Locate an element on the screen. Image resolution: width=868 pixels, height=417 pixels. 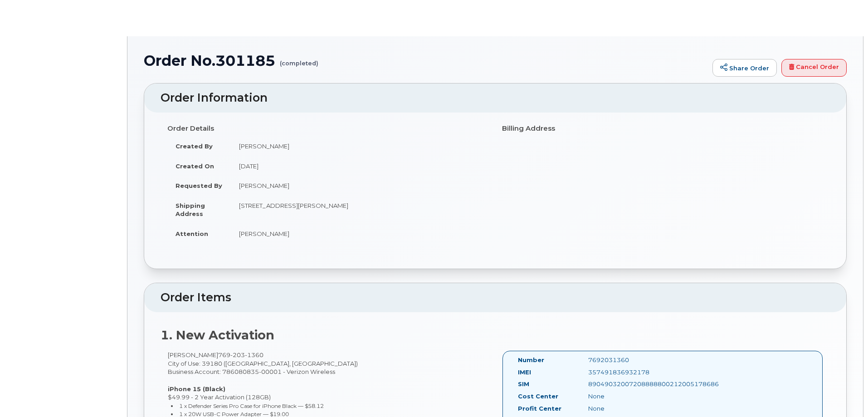
strong: Attention is located at coordinates (191, 233).